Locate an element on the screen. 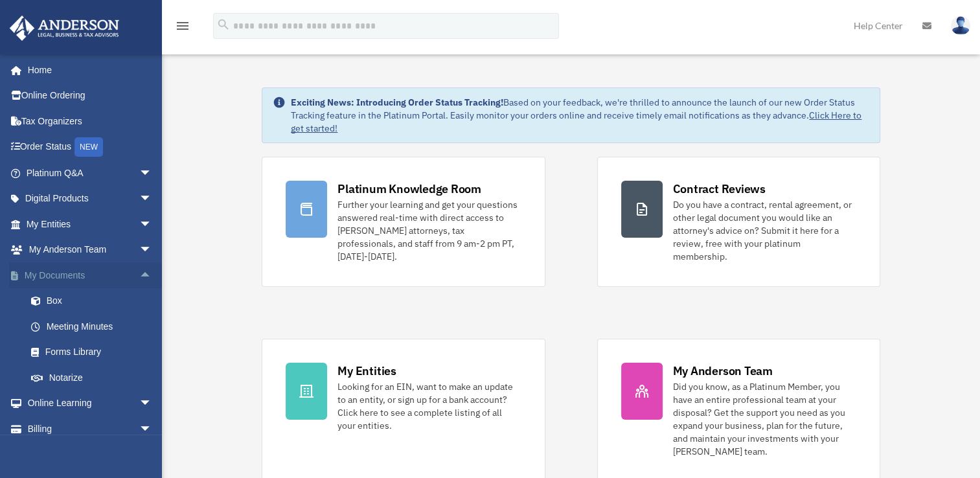 This screenshot has width=980, height=478. div: Contract Reviews is located at coordinates (719, 188).